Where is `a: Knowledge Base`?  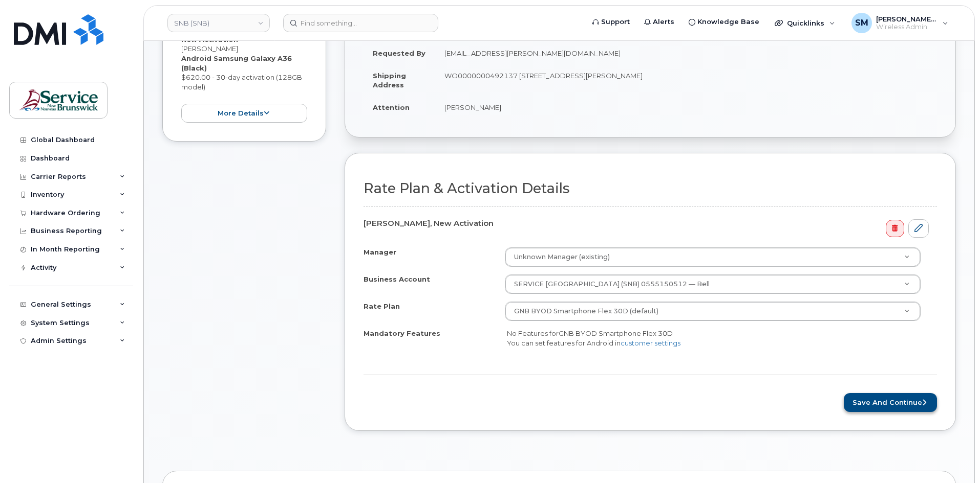
a: Knowledge Base is located at coordinates (724, 22).